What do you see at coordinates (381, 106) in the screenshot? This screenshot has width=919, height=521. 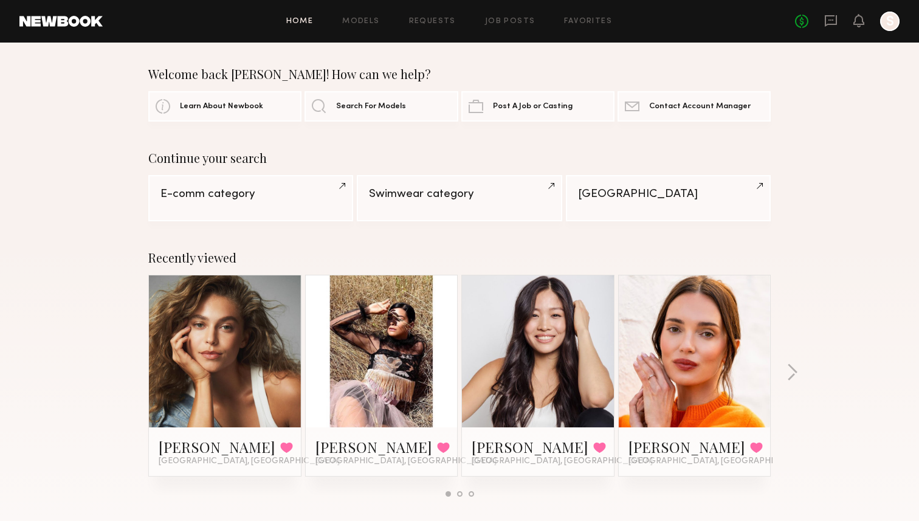 I see `a: Search For Models` at bounding box center [381, 106].